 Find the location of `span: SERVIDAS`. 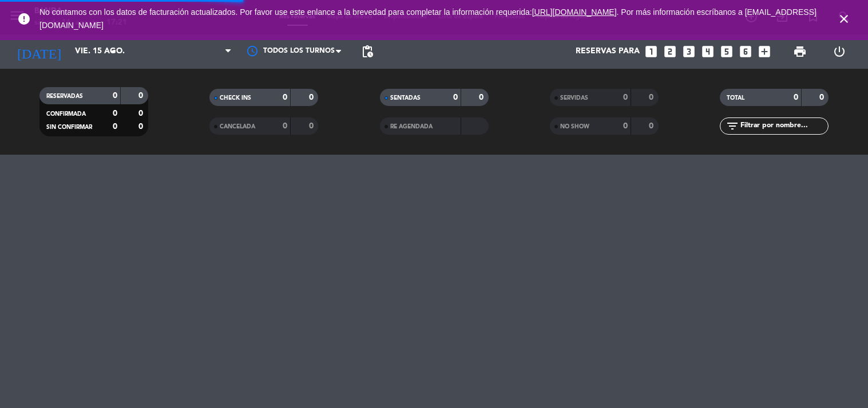

span: SERVIDAS is located at coordinates (574, 98).